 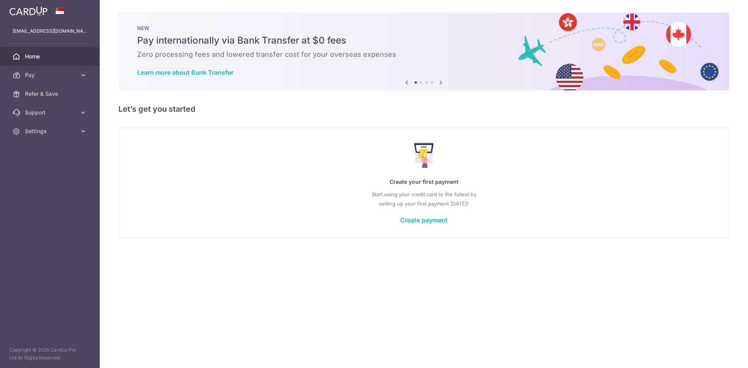 What do you see at coordinates (424, 40) in the screenshot?
I see `h5: Pay internationally via Bank Transfer at $0 fees` at bounding box center [424, 40].